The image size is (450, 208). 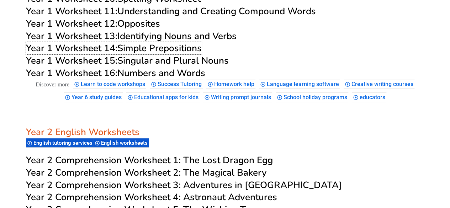 I want to click on span: Language learning software, so click(x=304, y=84).